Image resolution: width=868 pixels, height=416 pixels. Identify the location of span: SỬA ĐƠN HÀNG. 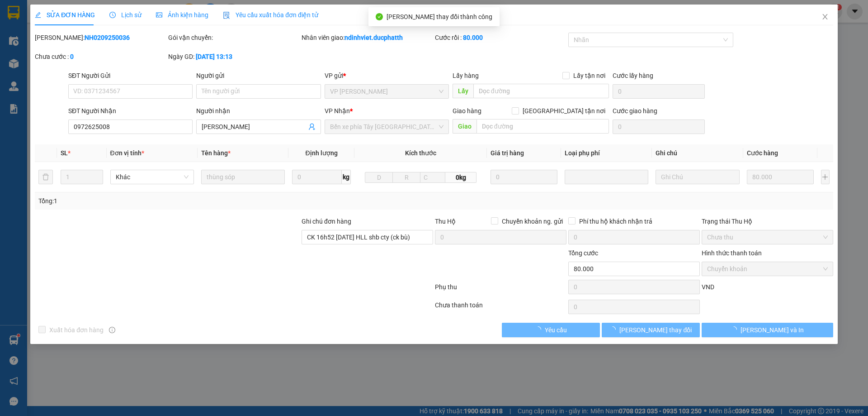
(65, 15).